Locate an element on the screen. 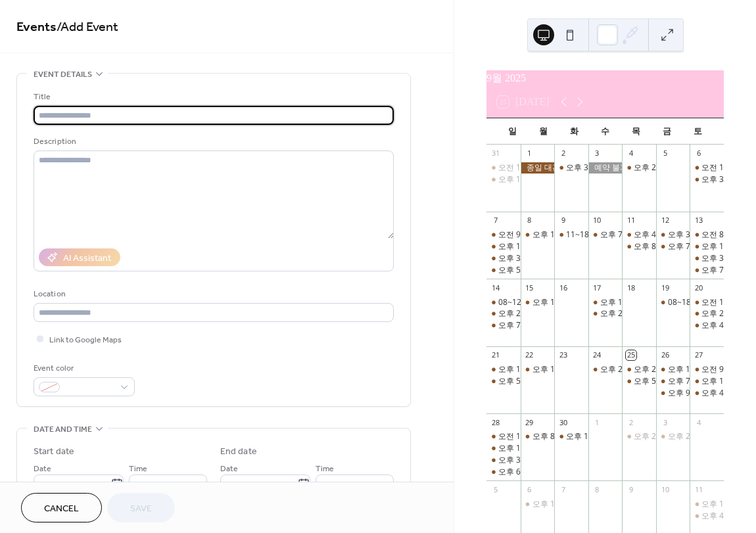 The image size is (756, 533). div: 오후 8~10, 박*연 is located at coordinates (639, 247).